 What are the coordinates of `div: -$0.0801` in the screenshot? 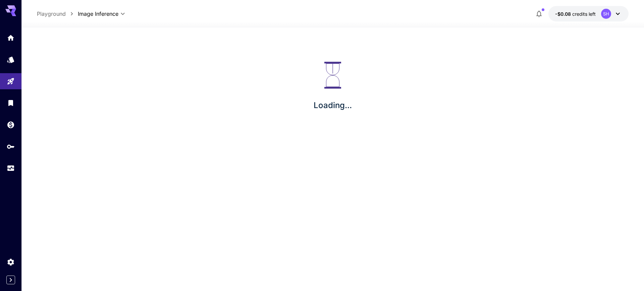 It's located at (576, 14).